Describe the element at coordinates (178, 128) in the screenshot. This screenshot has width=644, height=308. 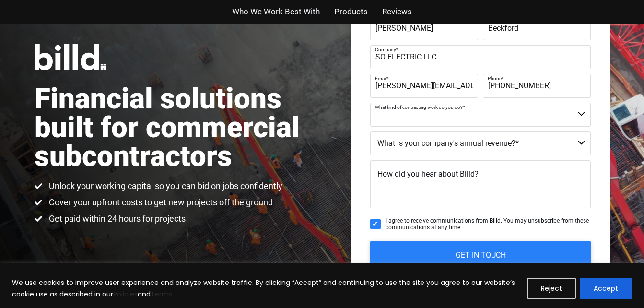
I see `h1: Financial solutions built for commercial subcontractors` at that location.